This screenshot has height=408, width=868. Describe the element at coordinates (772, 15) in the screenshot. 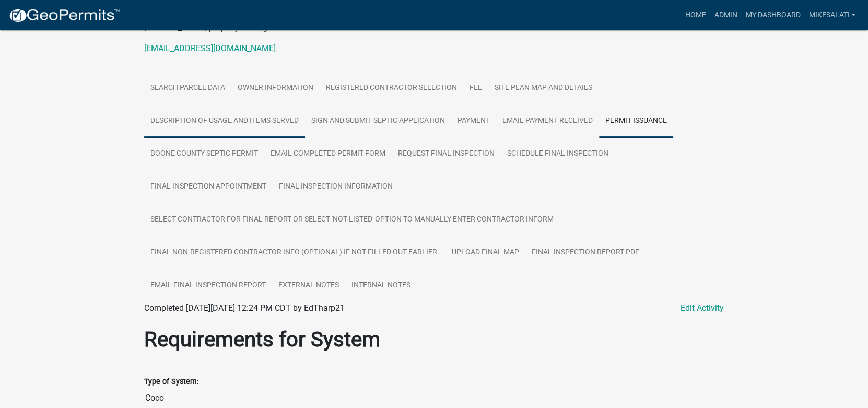

I see `a: My Dashboard` at that location.